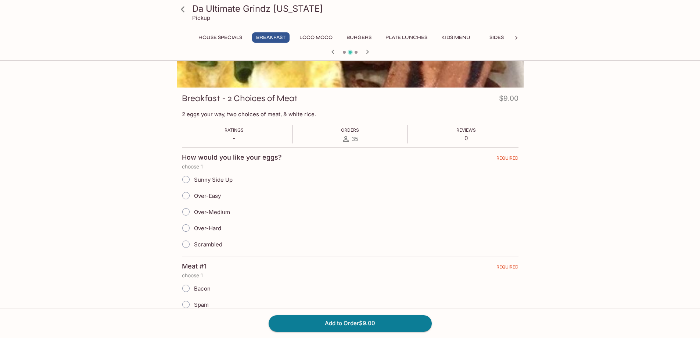  What do you see at coordinates (208, 228) in the screenshot?
I see `span: Over-Hard` at bounding box center [208, 228].